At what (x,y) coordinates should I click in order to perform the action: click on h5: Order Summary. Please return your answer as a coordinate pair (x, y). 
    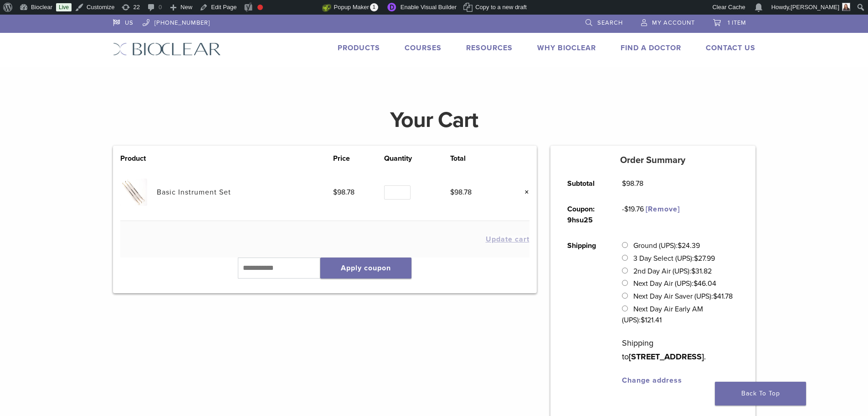
    Looking at the image, I should click on (653, 160).